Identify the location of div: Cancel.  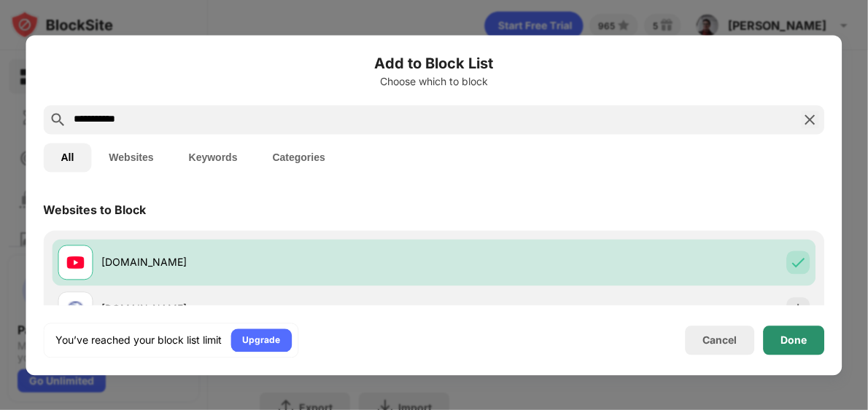
(720, 340).